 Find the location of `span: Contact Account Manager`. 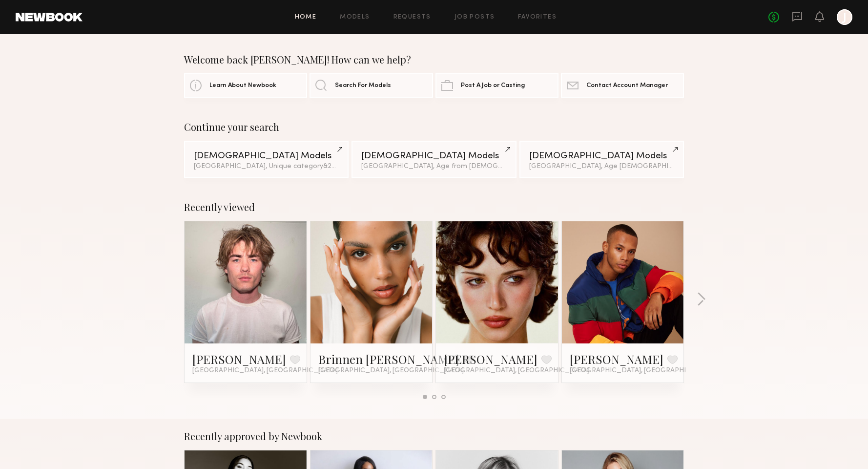

span: Contact Account Manager is located at coordinates (627, 85).